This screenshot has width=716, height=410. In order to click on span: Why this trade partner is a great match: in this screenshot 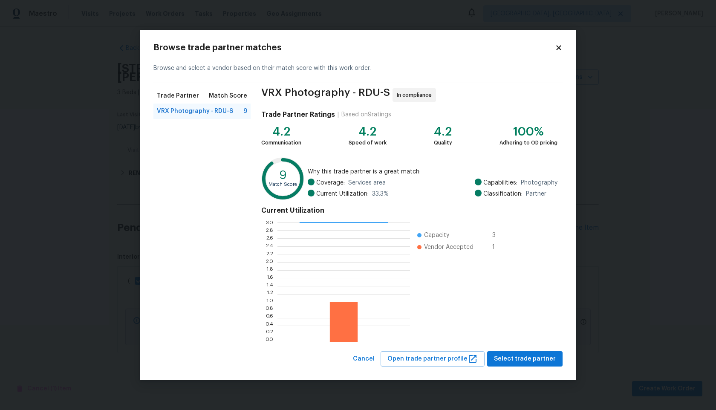, I will do `click(432, 172)`.